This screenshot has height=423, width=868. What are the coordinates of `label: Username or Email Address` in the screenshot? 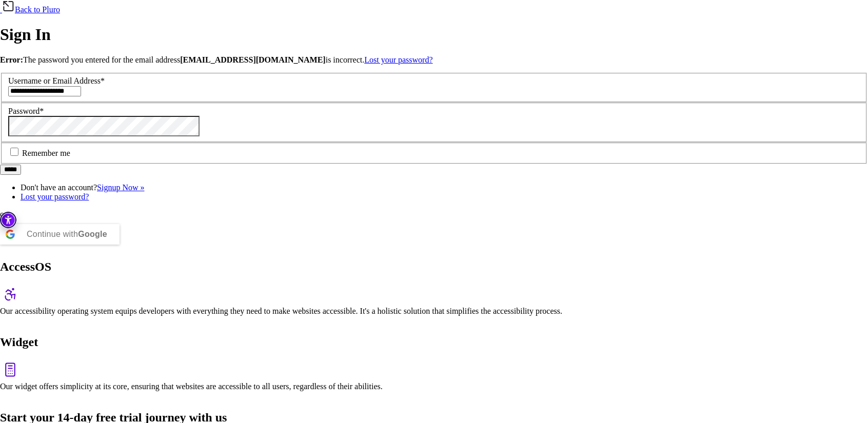 It's located at (56, 80).